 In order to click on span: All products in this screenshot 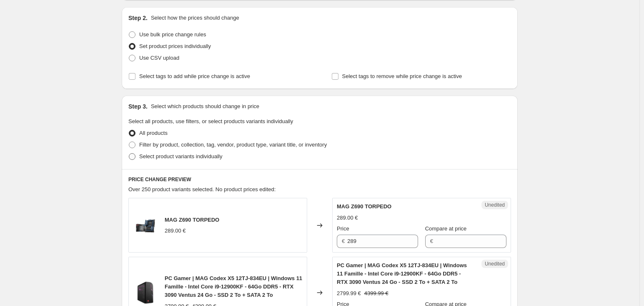, I will do `click(154, 133)`.